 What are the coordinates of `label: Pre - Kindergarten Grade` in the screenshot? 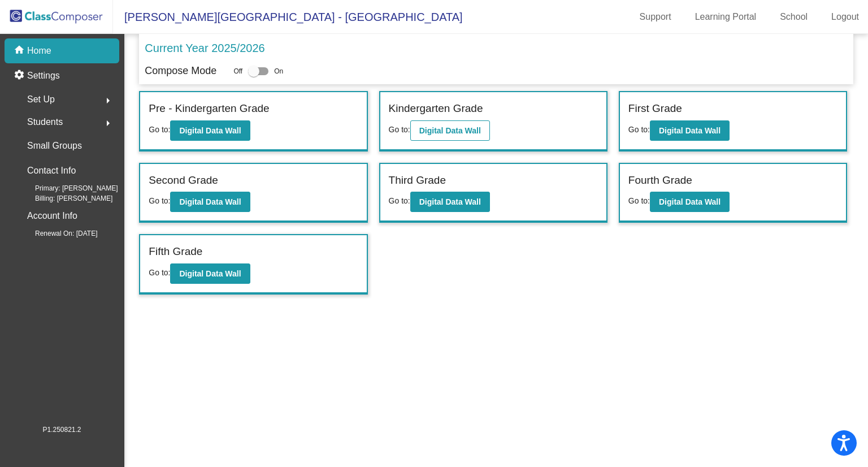 It's located at (209, 109).